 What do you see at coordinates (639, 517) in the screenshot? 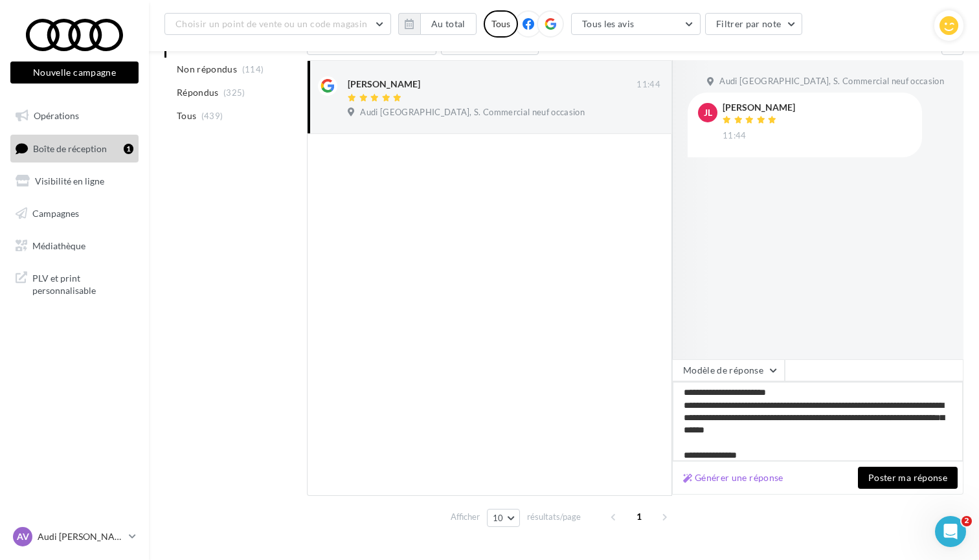
I see `span: 1` at bounding box center [639, 517].